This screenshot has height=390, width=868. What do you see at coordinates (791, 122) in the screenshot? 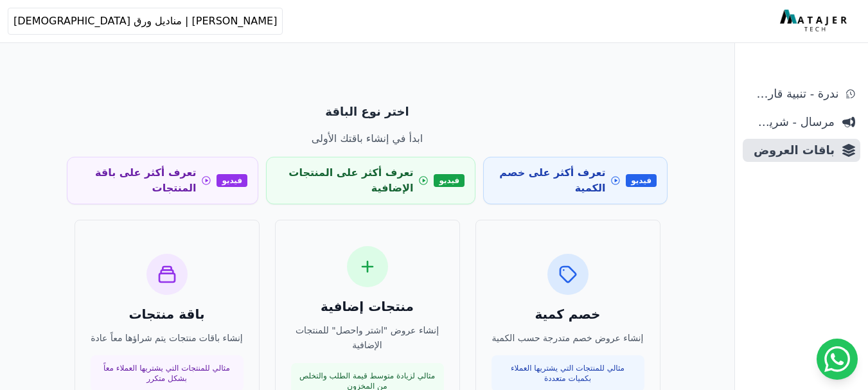
I see `span: مرسال - شريط دعاية` at bounding box center [791, 122].